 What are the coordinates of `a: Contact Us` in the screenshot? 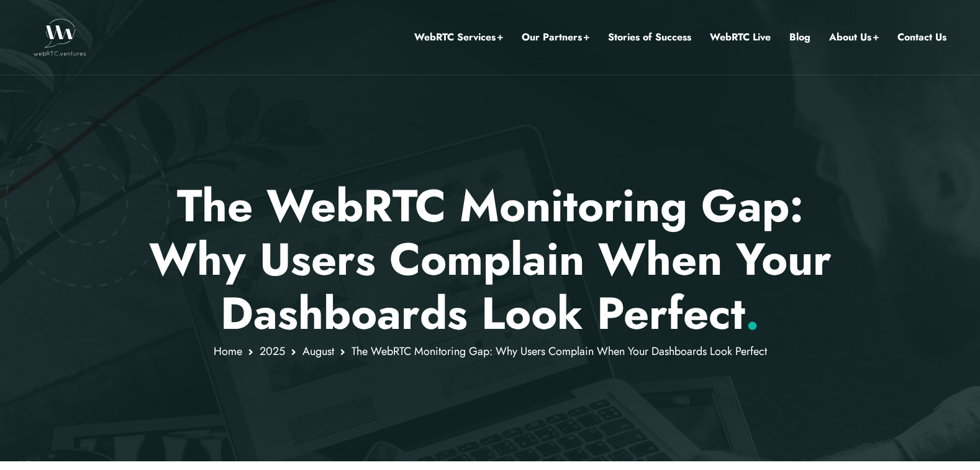 It's located at (922, 37).